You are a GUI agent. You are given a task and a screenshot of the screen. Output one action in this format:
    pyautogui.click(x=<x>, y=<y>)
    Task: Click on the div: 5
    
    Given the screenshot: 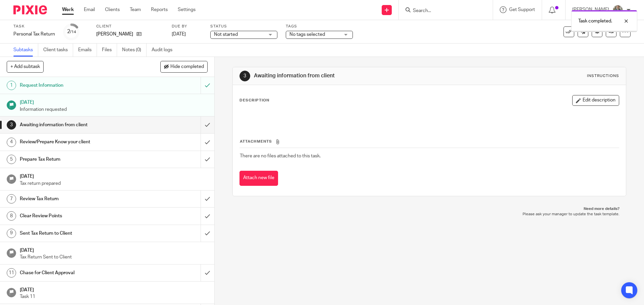 What is the action you would take?
    pyautogui.click(x=12, y=159)
    